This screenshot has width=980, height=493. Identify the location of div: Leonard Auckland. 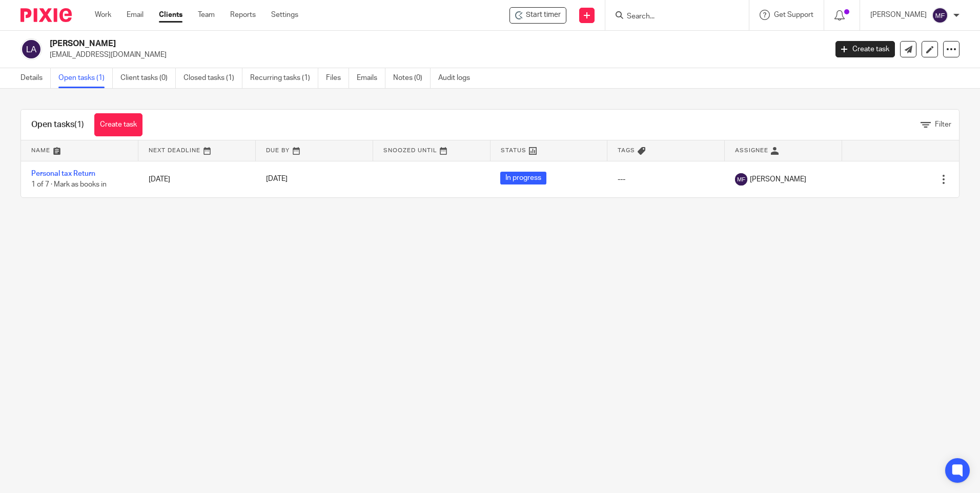
(538, 15).